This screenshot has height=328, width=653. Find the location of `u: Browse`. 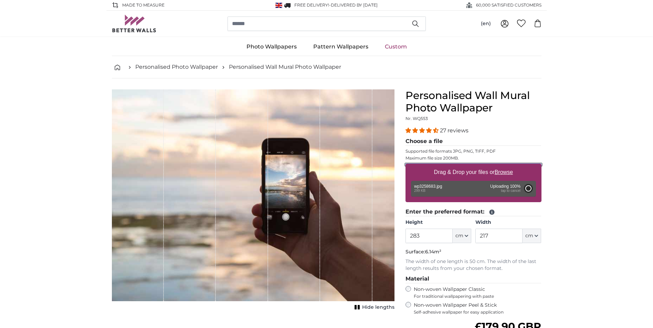

u: Browse is located at coordinates (503, 172).